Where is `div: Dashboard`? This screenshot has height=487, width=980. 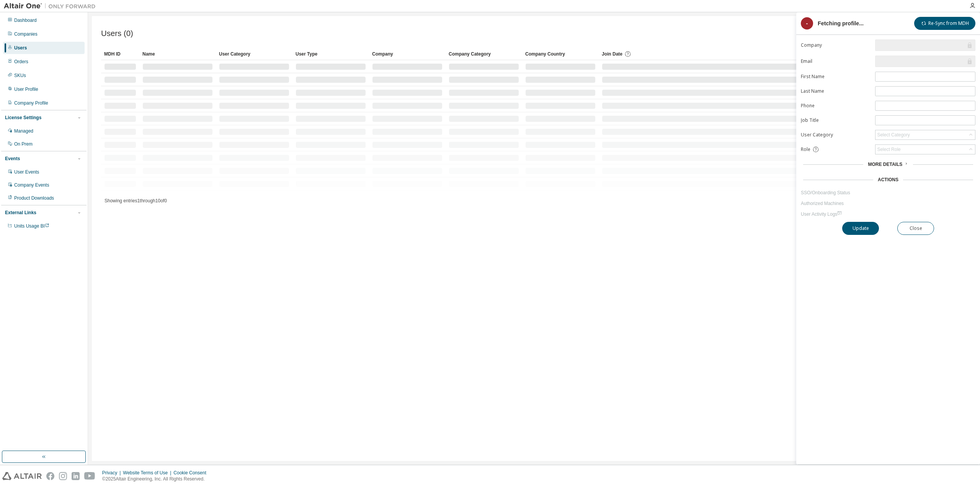
div: Dashboard is located at coordinates (25, 20).